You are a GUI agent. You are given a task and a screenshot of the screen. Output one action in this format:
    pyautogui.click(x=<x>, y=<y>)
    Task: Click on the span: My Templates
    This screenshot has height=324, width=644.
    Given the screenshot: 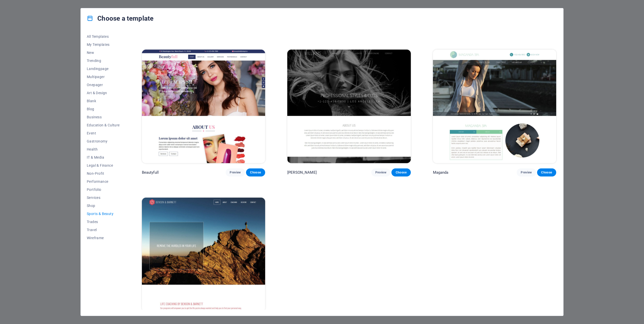 What is the action you would take?
    pyautogui.click(x=103, y=45)
    